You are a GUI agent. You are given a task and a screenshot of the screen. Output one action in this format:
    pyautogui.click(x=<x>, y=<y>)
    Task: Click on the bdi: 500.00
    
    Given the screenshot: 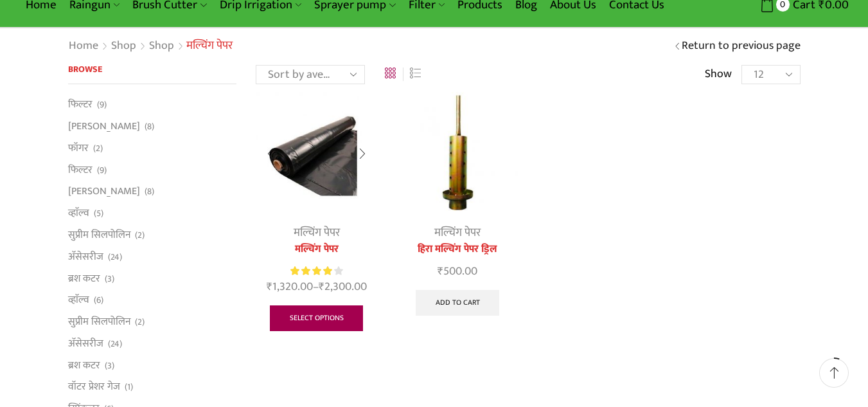 What is the action you would take?
    pyautogui.click(x=458, y=271)
    